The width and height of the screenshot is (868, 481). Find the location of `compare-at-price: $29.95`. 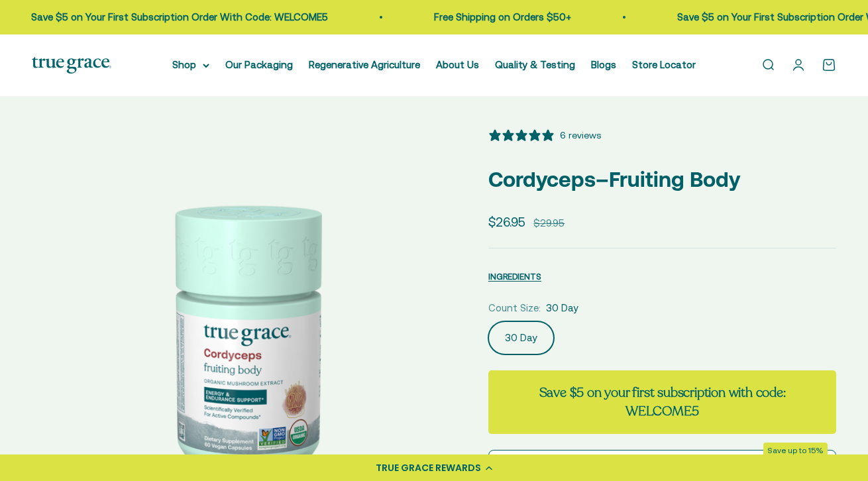

compare-at-price: $29.95 is located at coordinates (549, 223).